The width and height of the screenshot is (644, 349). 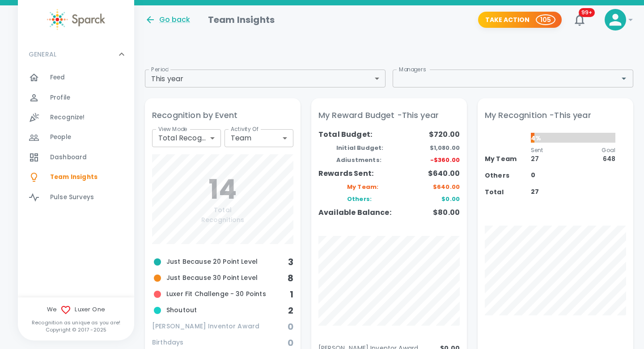 I want to click on p: My Reward Budget - This year, so click(x=390, y=115).